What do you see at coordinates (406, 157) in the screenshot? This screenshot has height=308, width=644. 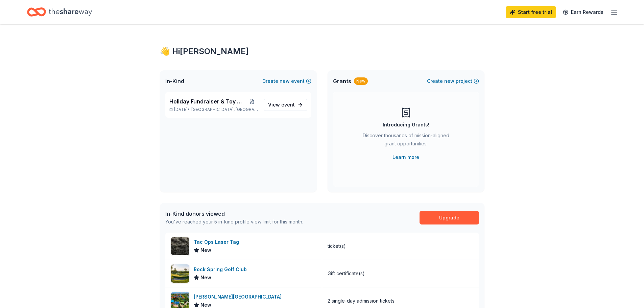 I see `a: Learn more` at bounding box center [406, 157].